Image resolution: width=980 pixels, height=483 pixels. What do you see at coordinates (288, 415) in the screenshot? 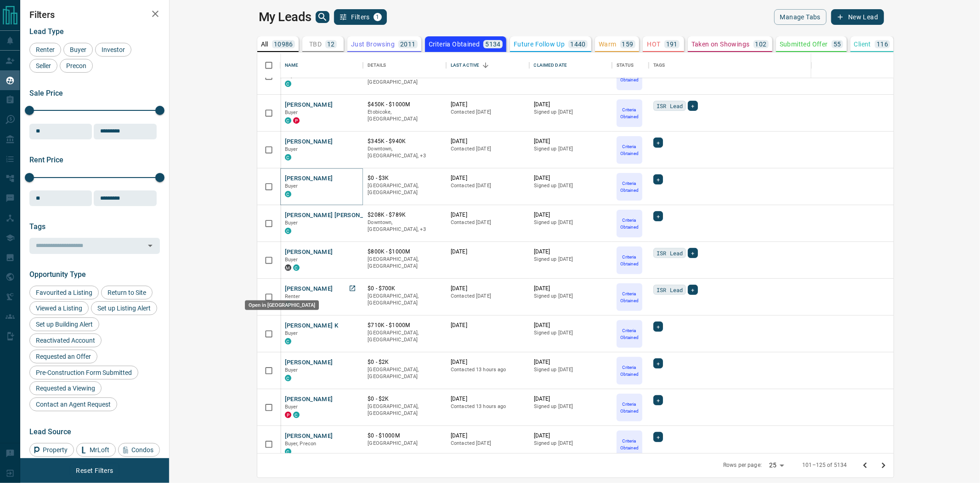
I see `div: property.ca` at bounding box center [288, 415].